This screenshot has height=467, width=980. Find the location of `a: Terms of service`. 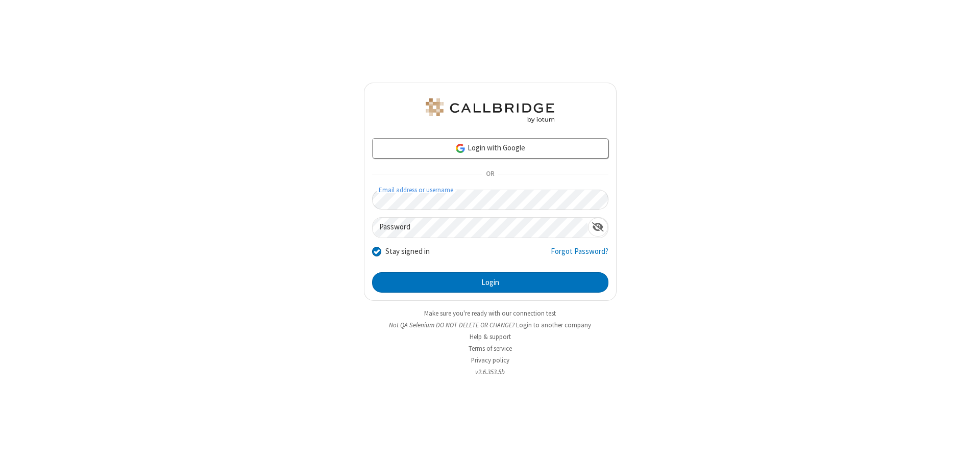

a: Terms of service is located at coordinates (490, 348).